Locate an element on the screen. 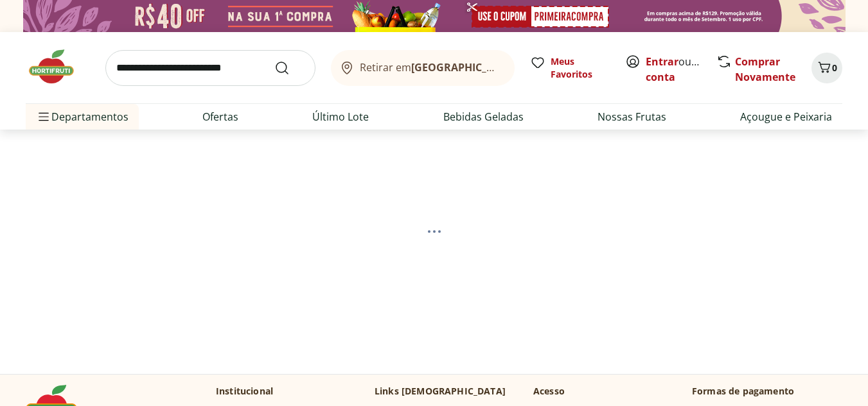 The height and width of the screenshot is (406, 868). p: Acesso is located at coordinates (548, 392).